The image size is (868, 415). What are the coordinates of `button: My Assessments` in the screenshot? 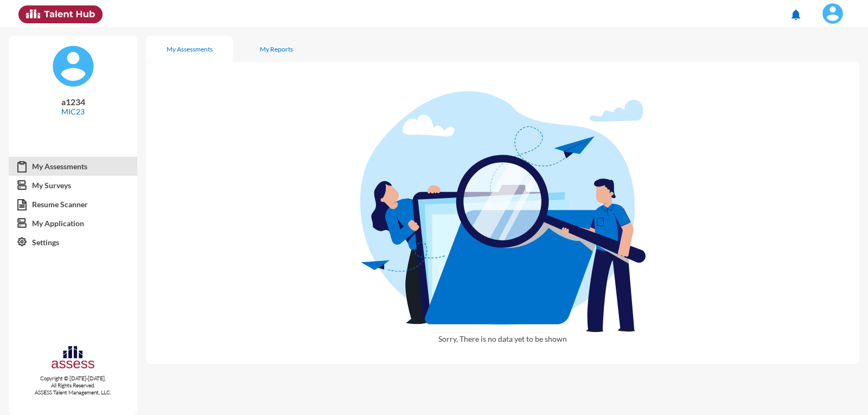 It's located at (73, 167).